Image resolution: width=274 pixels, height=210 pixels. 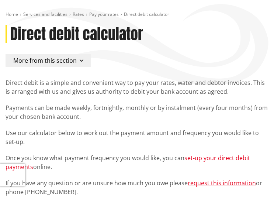 I want to click on a: Services and facilities, so click(x=45, y=14).